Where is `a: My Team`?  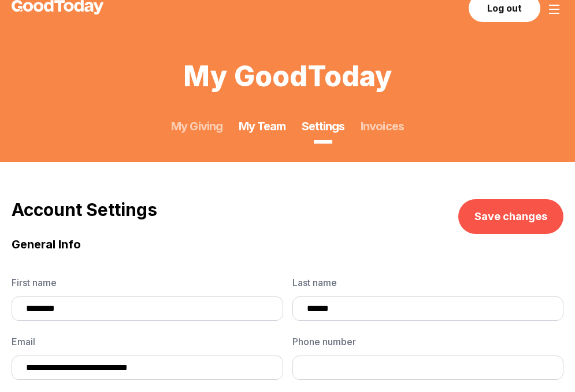
a: My Team is located at coordinates (262, 126).